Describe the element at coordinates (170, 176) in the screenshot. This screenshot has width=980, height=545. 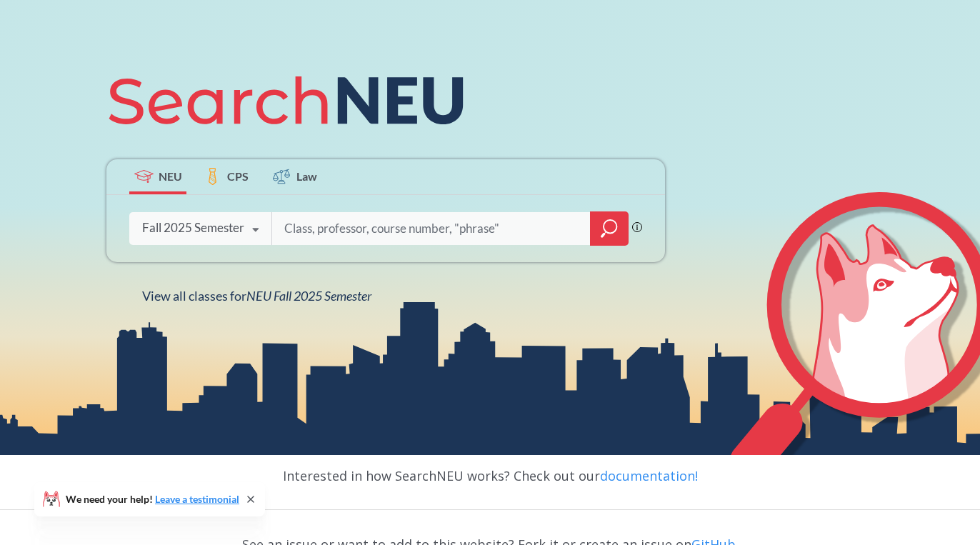
I see `span: NEU` at that location.